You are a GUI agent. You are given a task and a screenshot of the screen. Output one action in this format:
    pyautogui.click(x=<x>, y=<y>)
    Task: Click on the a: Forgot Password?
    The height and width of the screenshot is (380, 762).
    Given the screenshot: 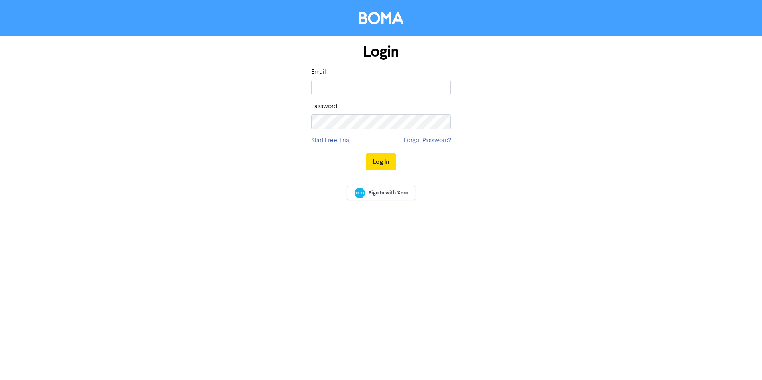 What is the action you would take?
    pyautogui.click(x=427, y=141)
    